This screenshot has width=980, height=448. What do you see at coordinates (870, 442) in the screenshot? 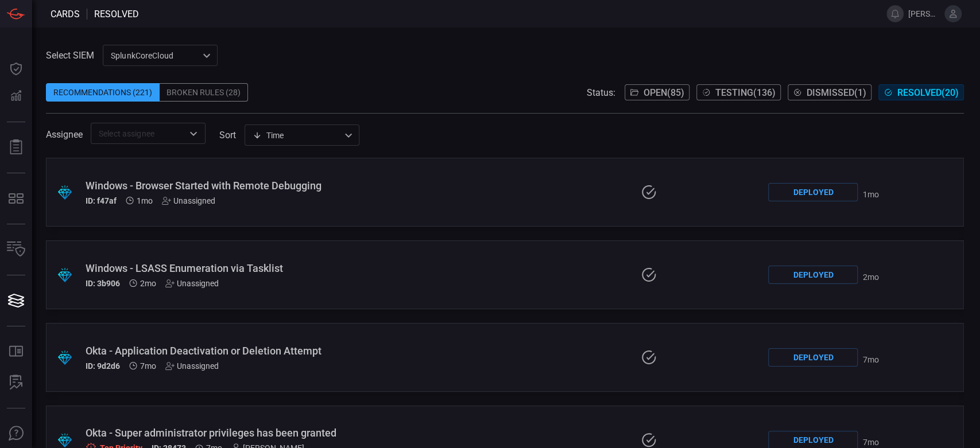
I see `span: Jan 28, 2025 4:46 PM` at bounding box center [870, 442].